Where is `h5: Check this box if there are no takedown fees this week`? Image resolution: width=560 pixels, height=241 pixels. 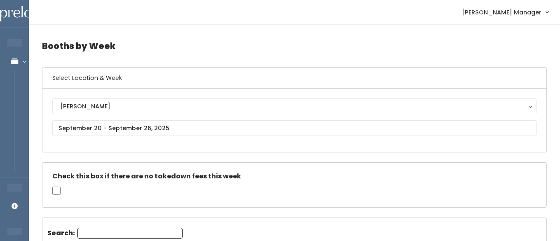
h5: Check this box if there are no takedown fees this week is located at coordinates (294, 176).